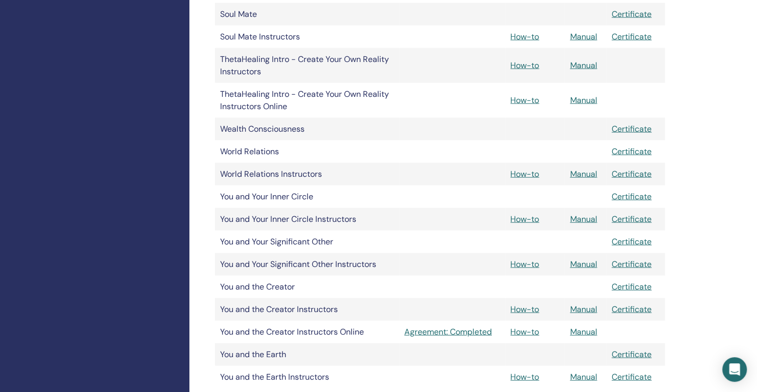  What do you see at coordinates (452, 332) in the screenshot?
I see `a: Agreement: Completed` at bounding box center [452, 332].